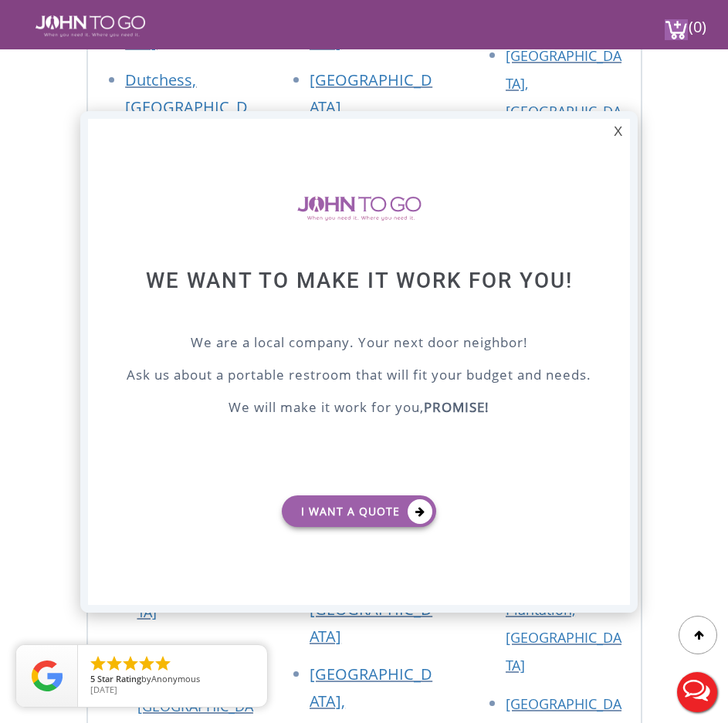 The width and height of the screenshot is (728, 723). What do you see at coordinates (172, 680) in the screenshot?
I see `span: by` at bounding box center [172, 680].